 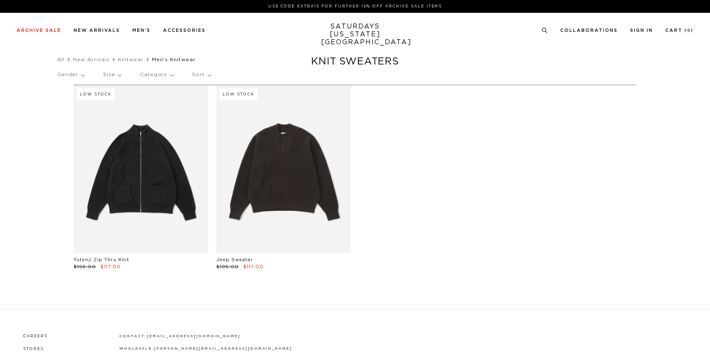 What do you see at coordinates (35, 336) in the screenshot?
I see `a: Careers` at bounding box center [35, 336].